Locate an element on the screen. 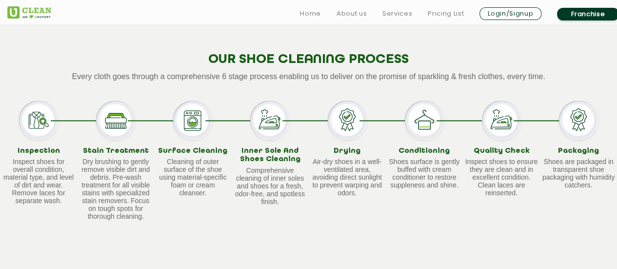  img: Surface Cleaning is located at coordinates (193, 120).